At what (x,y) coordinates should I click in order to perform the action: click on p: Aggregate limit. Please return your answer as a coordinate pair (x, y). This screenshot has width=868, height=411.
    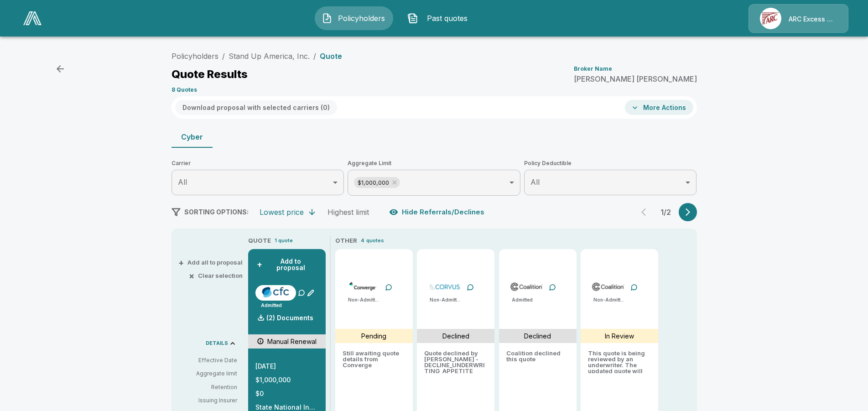
    Looking at the image, I should click on (208, 373).